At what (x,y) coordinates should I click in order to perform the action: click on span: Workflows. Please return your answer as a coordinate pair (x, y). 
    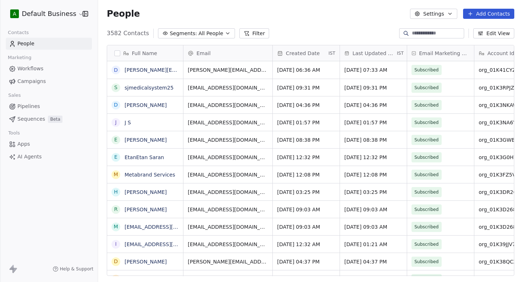
    Looking at the image, I should click on (30, 69).